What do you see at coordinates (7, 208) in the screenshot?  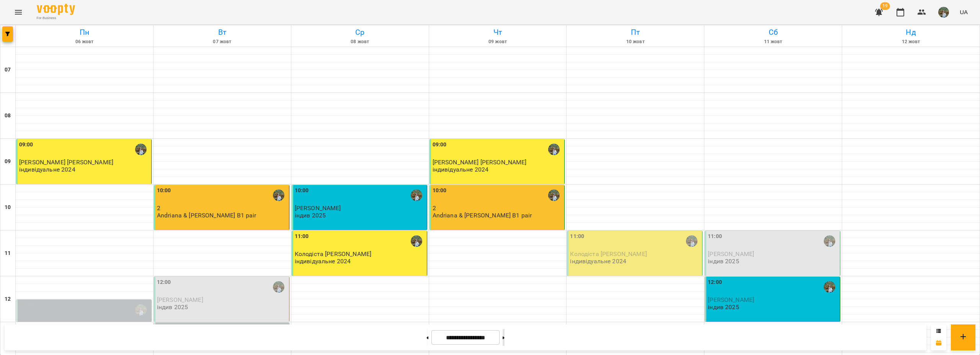 I see `h6: 10` at bounding box center [7, 208].